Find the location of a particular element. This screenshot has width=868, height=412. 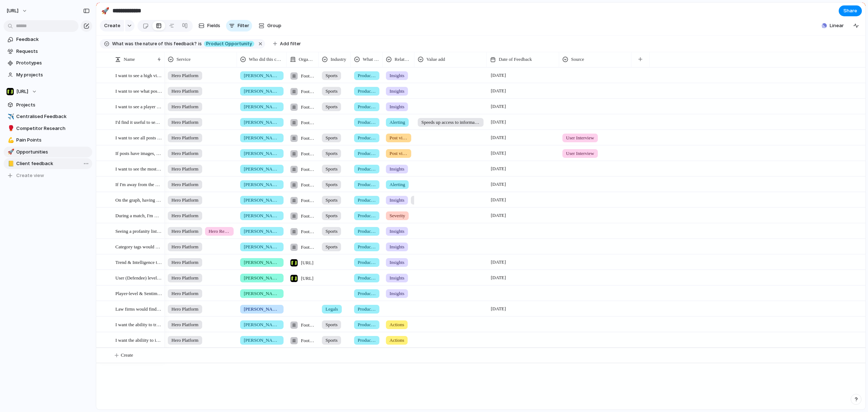

span: Service is located at coordinates (183, 59).